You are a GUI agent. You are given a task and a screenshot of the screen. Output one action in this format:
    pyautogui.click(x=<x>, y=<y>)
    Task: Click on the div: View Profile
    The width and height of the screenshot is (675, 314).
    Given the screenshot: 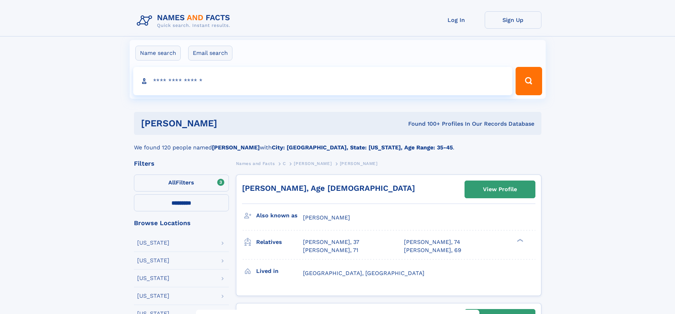 What is the action you would take?
    pyautogui.click(x=500, y=189)
    